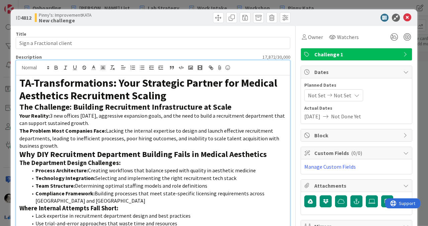 The width and height of the screenshot is (428, 226). I want to click on span: Planned Dates, so click(356, 85).